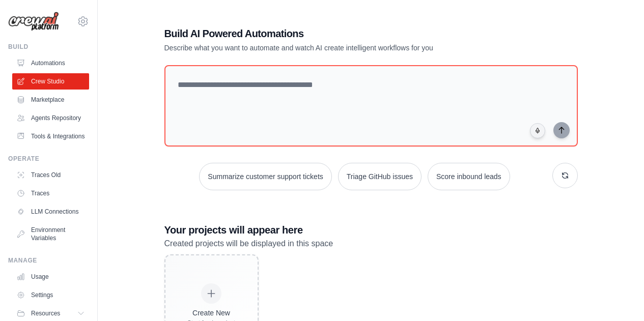 This screenshot has height=321, width=644. Describe the element at coordinates (51, 100) in the screenshot. I see `a: Marketplace` at that location.